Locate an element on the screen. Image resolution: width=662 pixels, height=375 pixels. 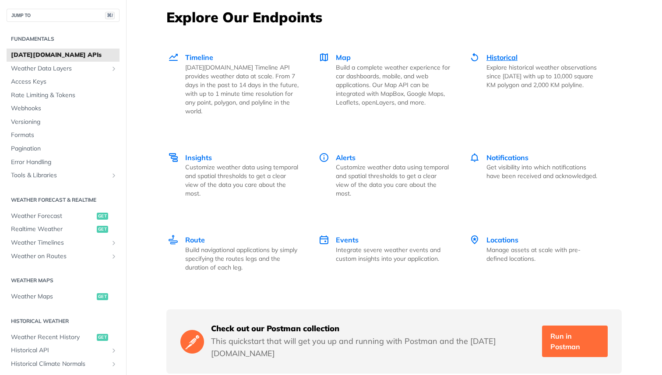
button: Show subpages for Historical Climate Normals is located at coordinates (114, 364).